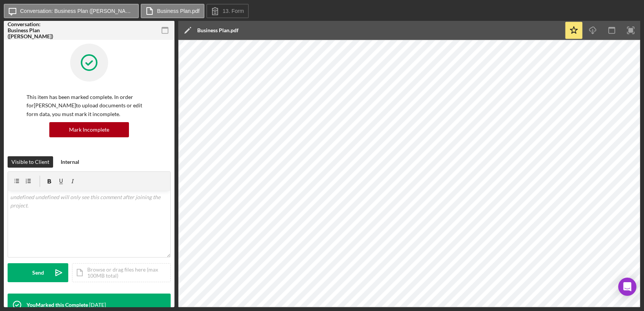 The image size is (644, 311). I want to click on button: Business Plan.pdf, so click(172, 11).